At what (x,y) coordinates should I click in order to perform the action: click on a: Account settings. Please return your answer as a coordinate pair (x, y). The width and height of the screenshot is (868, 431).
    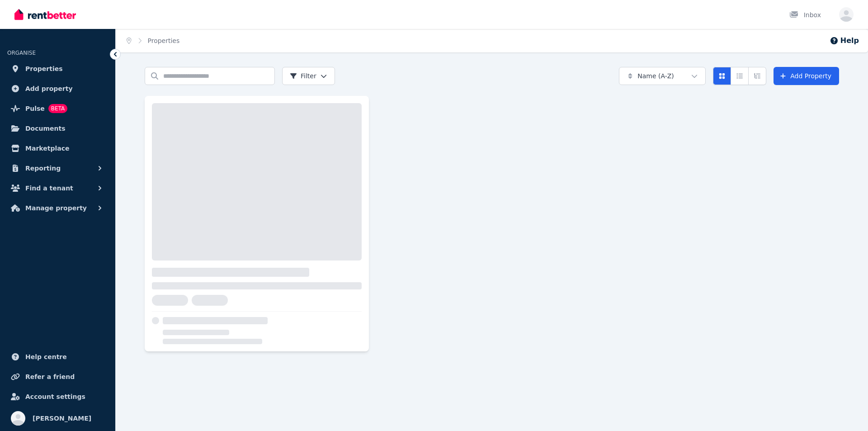
    Looking at the image, I should click on (57, 397).